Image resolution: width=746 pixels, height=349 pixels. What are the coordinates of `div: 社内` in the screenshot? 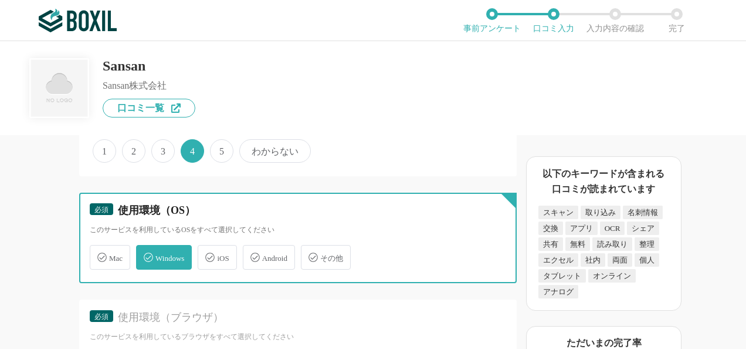 It's located at (593, 259).